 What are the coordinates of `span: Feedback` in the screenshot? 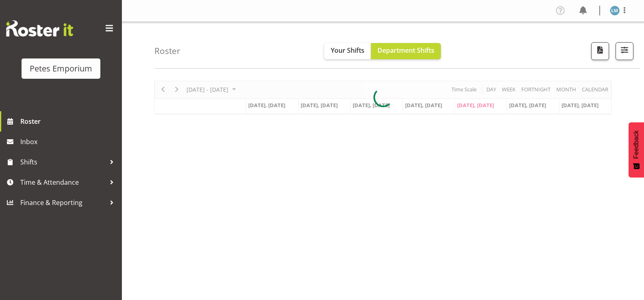 It's located at (636, 144).